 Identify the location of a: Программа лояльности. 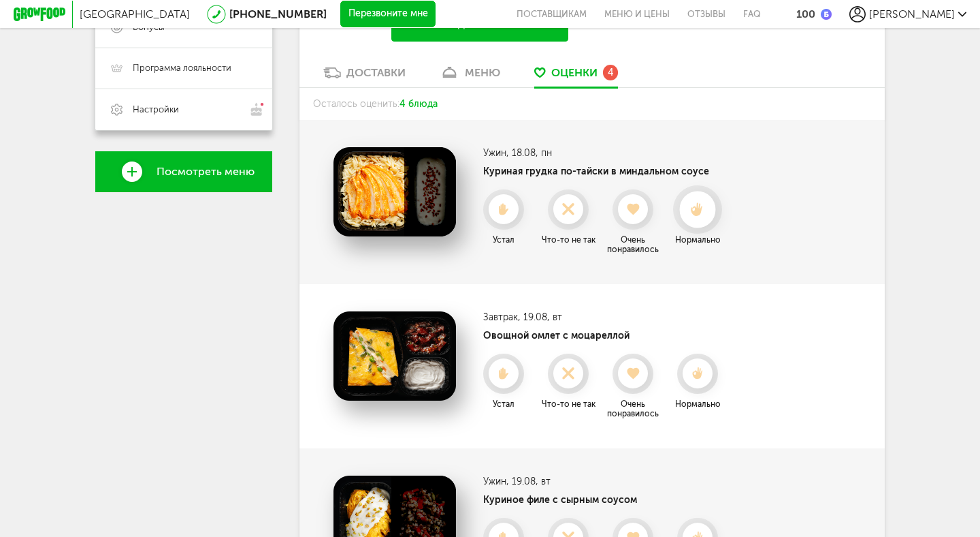
(184, 68).